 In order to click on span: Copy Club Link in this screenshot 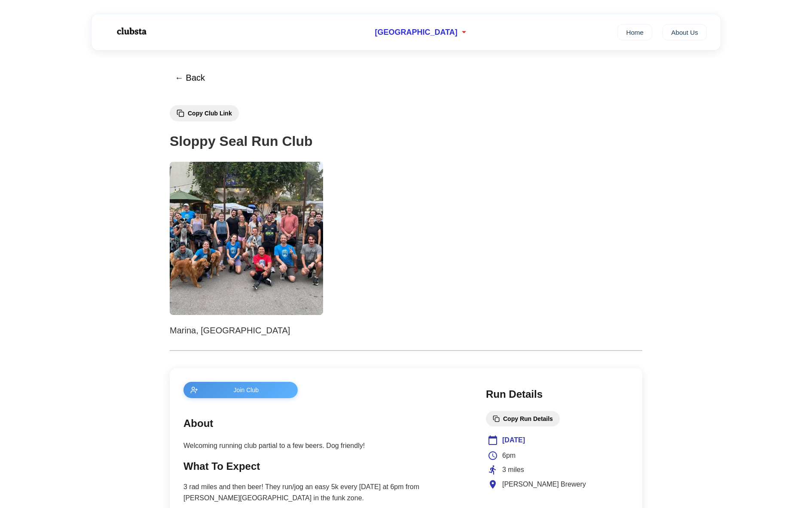, I will do `click(210, 113)`.